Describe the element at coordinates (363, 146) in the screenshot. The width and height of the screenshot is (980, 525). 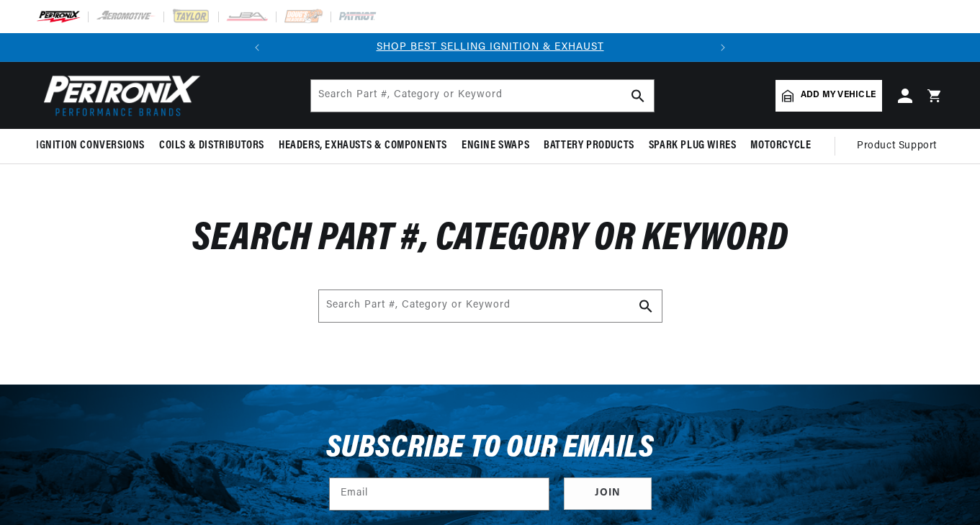
I see `span: Headers, Exhausts & Components` at that location.